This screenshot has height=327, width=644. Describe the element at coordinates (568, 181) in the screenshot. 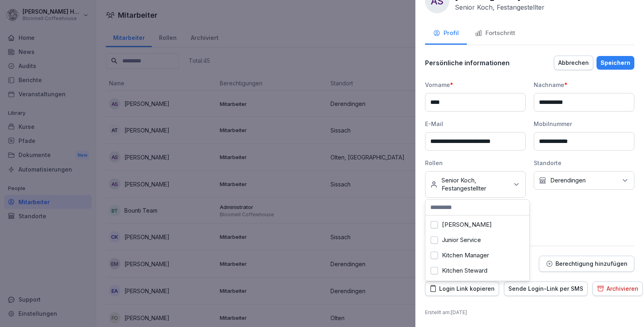

I see `p: Derendingen` at that location.